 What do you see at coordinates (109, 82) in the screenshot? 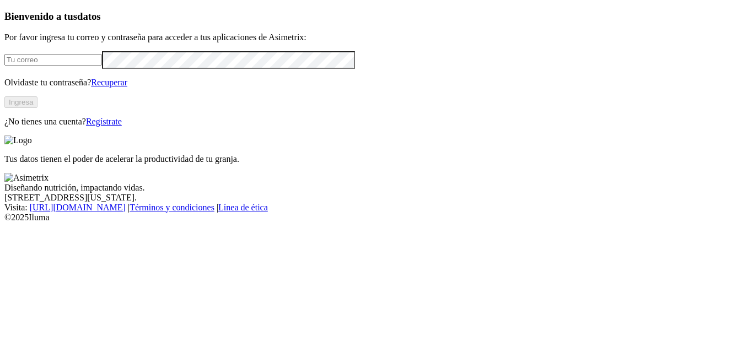
I see `a: Recuperar` at bounding box center [109, 82].